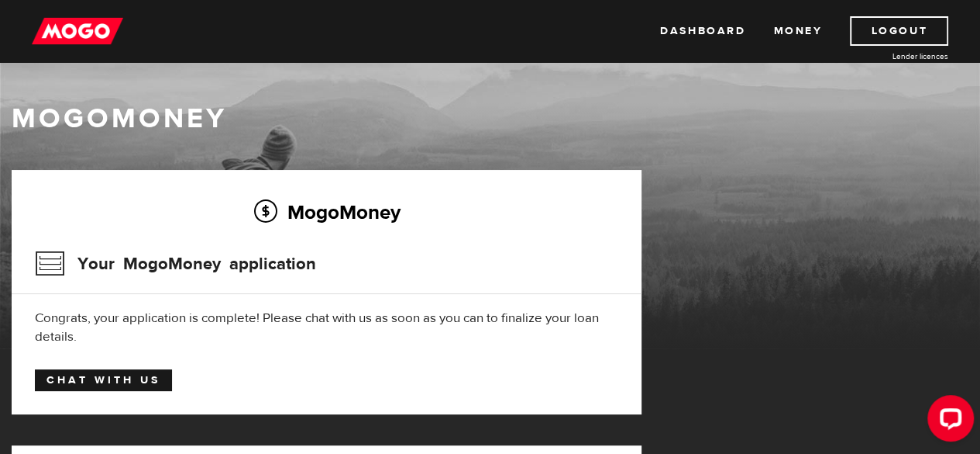 This screenshot has height=454, width=980. I want to click on img: mogo_logo-11ee424be714fa7cbb0f0f49df9e16ec.png, so click(78, 31).